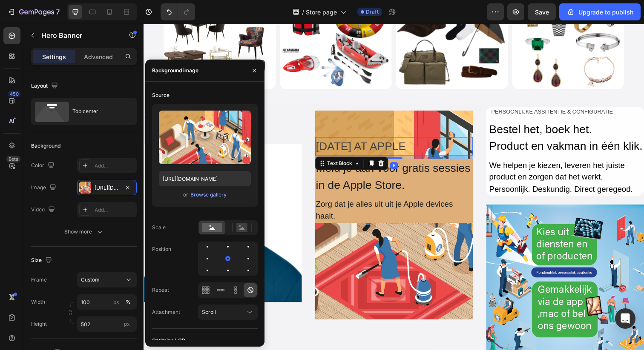 The height and width of the screenshot is (350, 644). What do you see at coordinates (186, 194) in the screenshot?
I see `span: or` at bounding box center [186, 194].